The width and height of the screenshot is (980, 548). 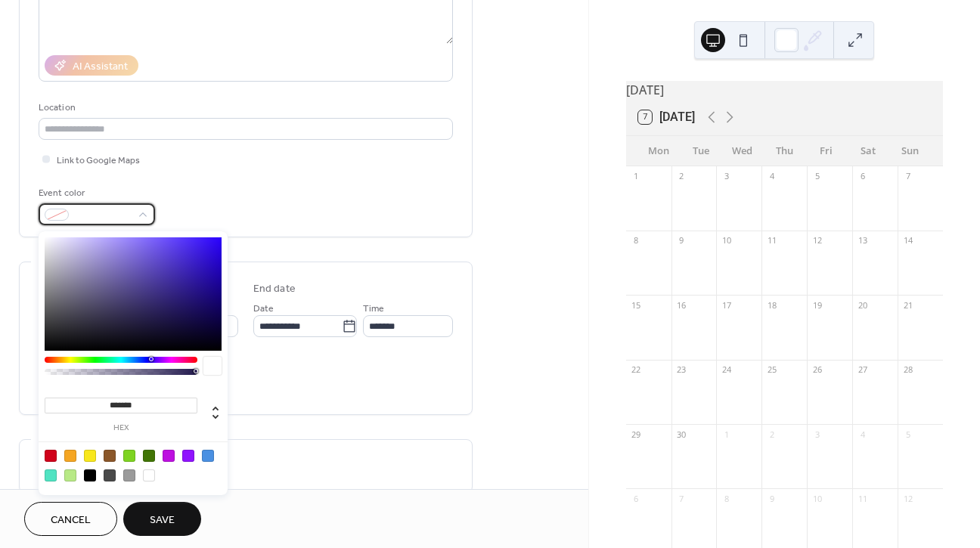 I want to click on div: #4A90E2, so click(x=208, y=456).